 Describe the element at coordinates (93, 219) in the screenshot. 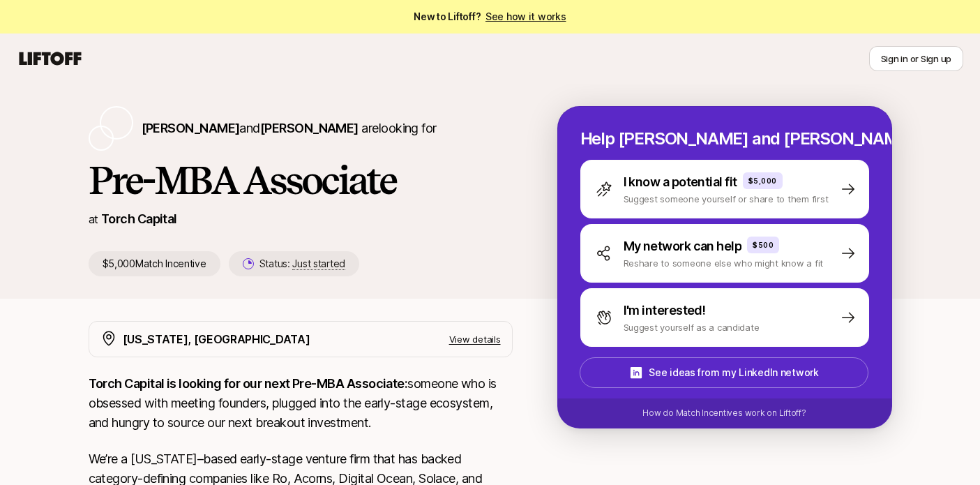

I see `p: at` at that location.